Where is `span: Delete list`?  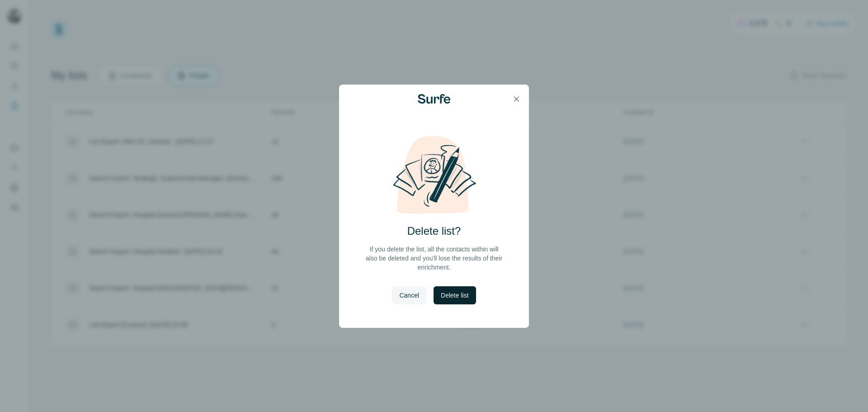
span: Delete list is located at coordinates (455, 295).